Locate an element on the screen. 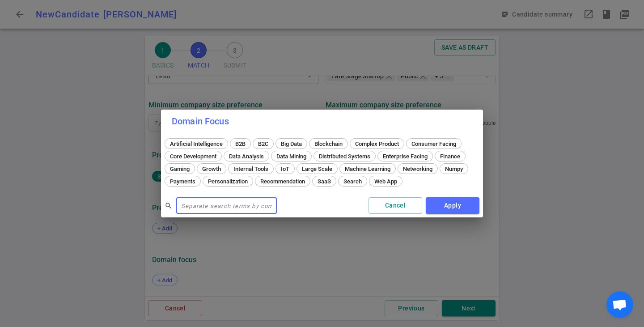 This screenshot has width=644, height=327. span: Internal Tools is located at coordinates (251, 169).